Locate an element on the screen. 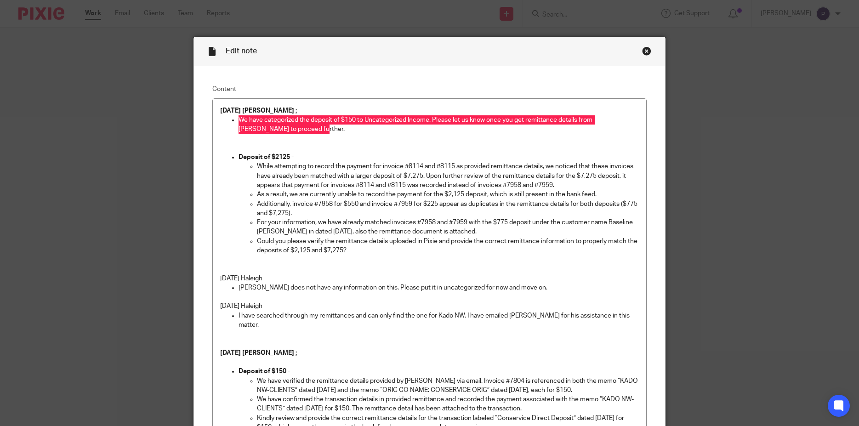  strong: Deposit of $150 - is located at coordinates (264, 372).